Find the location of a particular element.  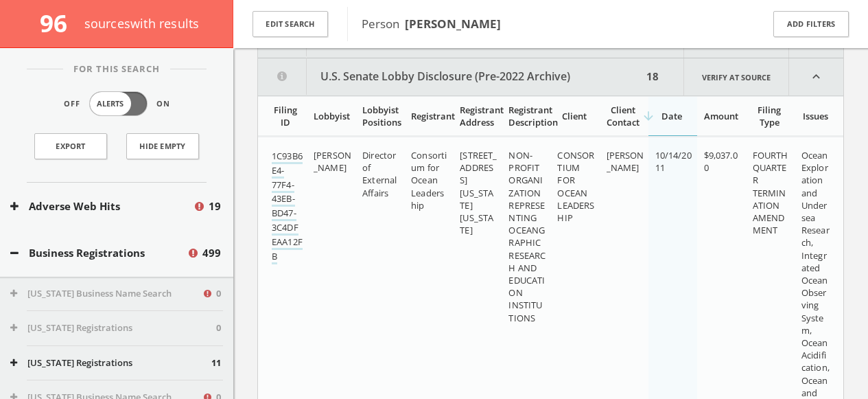

div: Filing Type is located at coordinates (770, 116).